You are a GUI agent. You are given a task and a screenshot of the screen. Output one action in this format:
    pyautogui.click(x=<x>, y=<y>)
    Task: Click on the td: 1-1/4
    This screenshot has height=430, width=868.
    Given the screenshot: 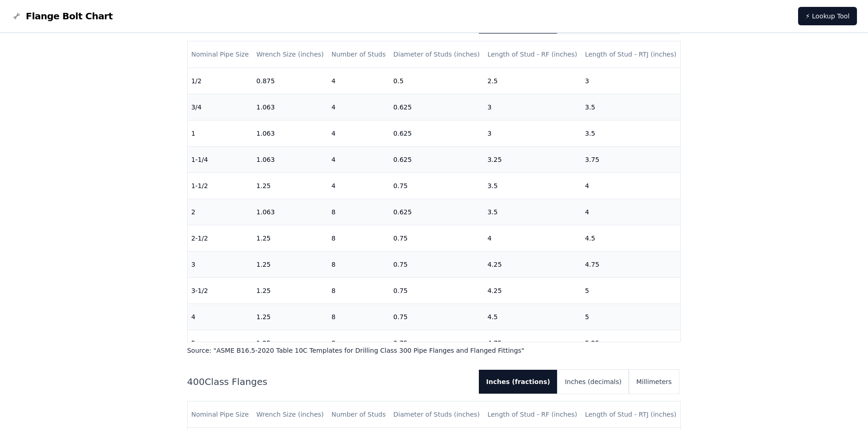 What is the action you would take?
    pyautogui.click(x=220, y=159)
    